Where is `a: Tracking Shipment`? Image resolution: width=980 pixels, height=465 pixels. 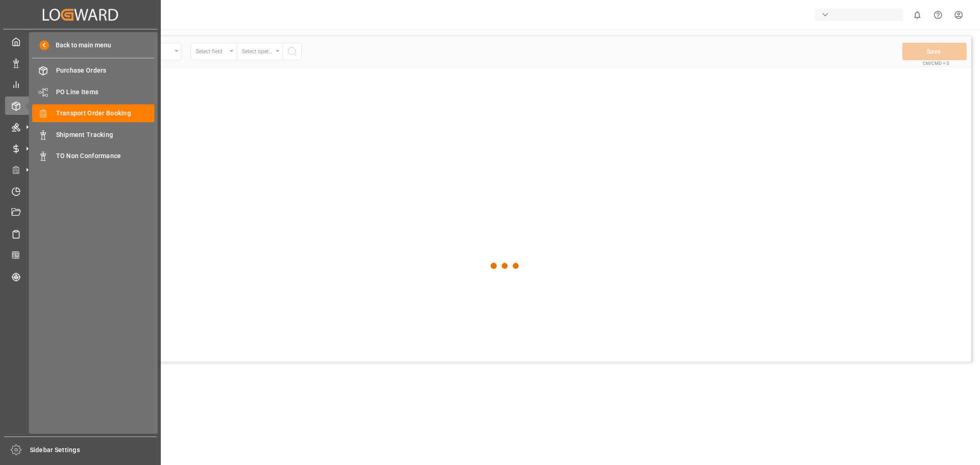
a: Tracking Shipment is located at coordinates (80, 277).